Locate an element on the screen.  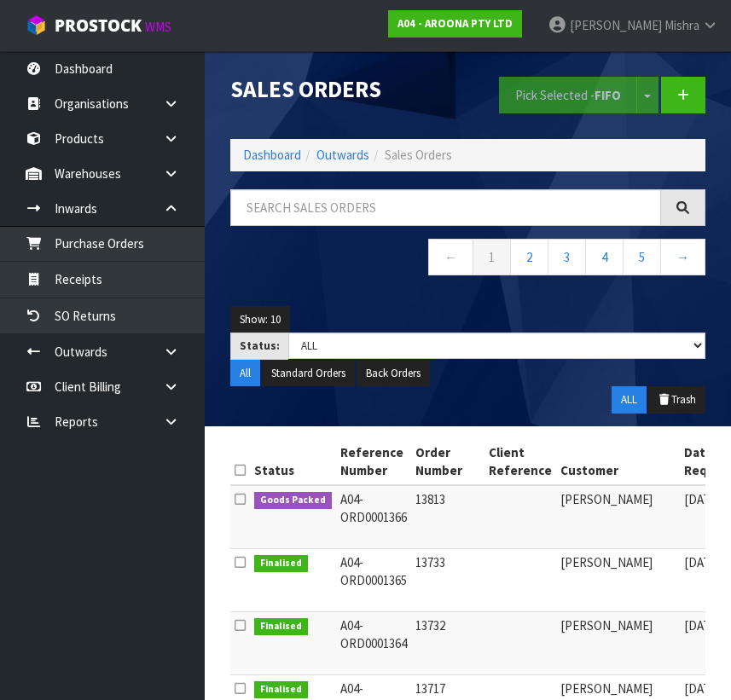
a: 5 is located at coordinates (641, 257).